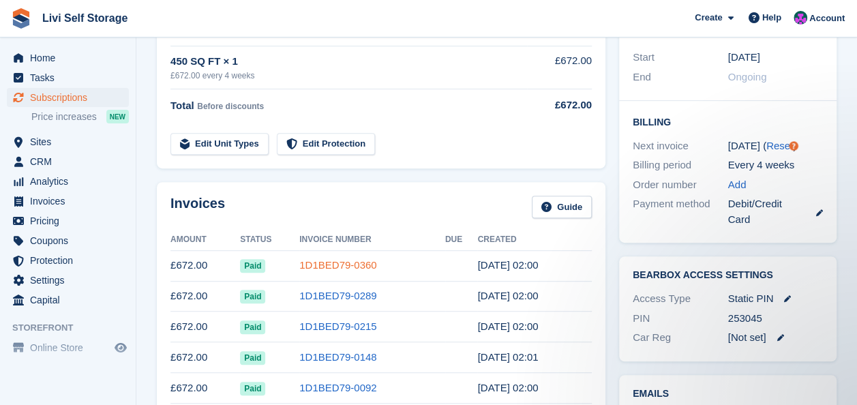 Image resolution: width=857 pixels, height=405 pixels. Describe the element at coordinates (71, 261) in the screenshot. I see `span: Protection` at that location.